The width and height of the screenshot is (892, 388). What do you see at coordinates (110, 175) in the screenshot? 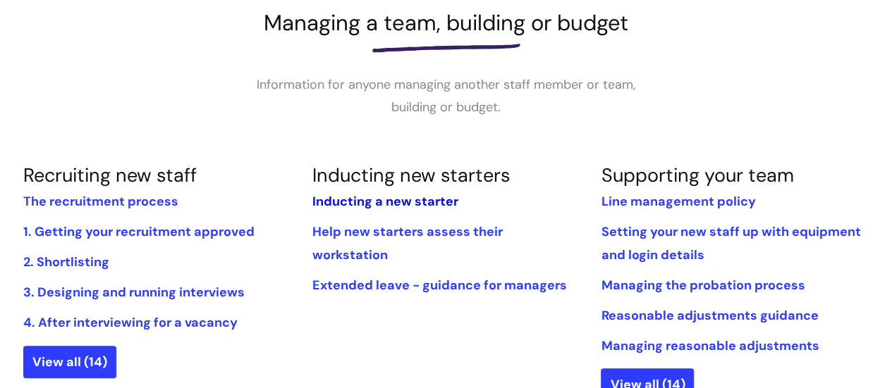
I see `a: Recruiting new staff` at bounding box center [110, 175].